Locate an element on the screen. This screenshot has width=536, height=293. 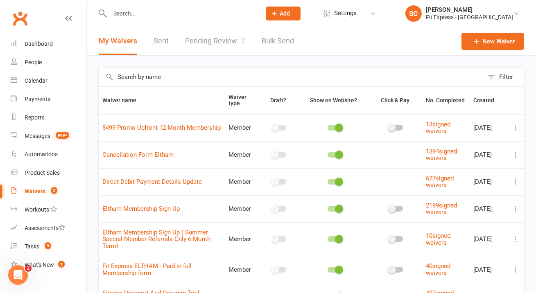
a: New Waiver is located at coordinates (493, 41).